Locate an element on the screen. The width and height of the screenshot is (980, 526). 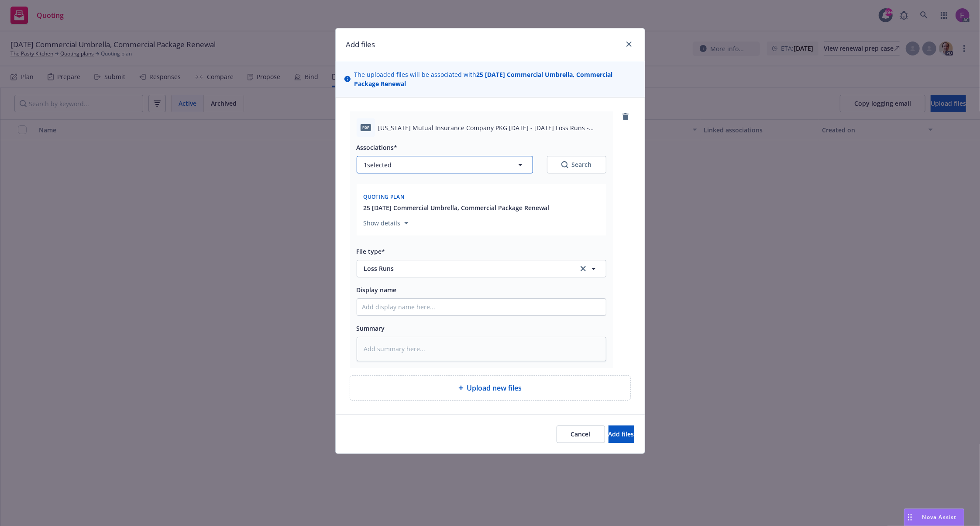
span: Associations* is located at coordinates (377, 147).